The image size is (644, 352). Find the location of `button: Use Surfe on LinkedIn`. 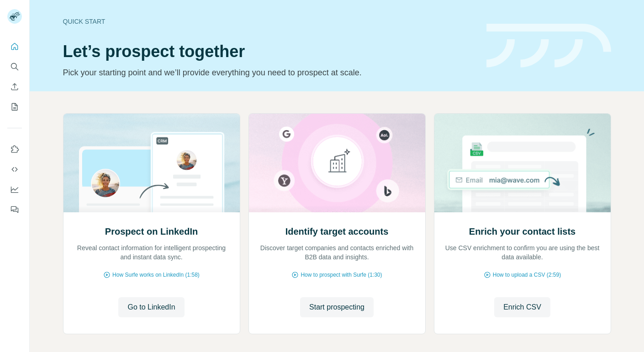

button: Use Surfe on LinkedIn is located at coordinates (14, 149).